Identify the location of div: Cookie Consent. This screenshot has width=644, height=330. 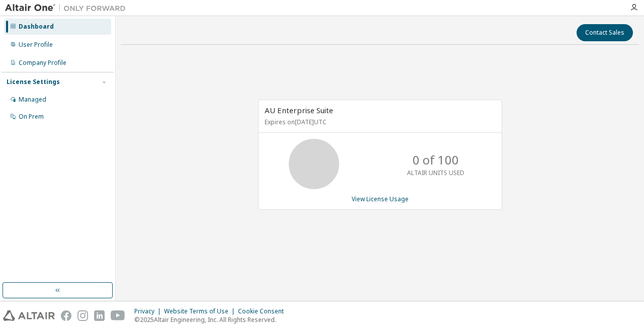
(264, 311).